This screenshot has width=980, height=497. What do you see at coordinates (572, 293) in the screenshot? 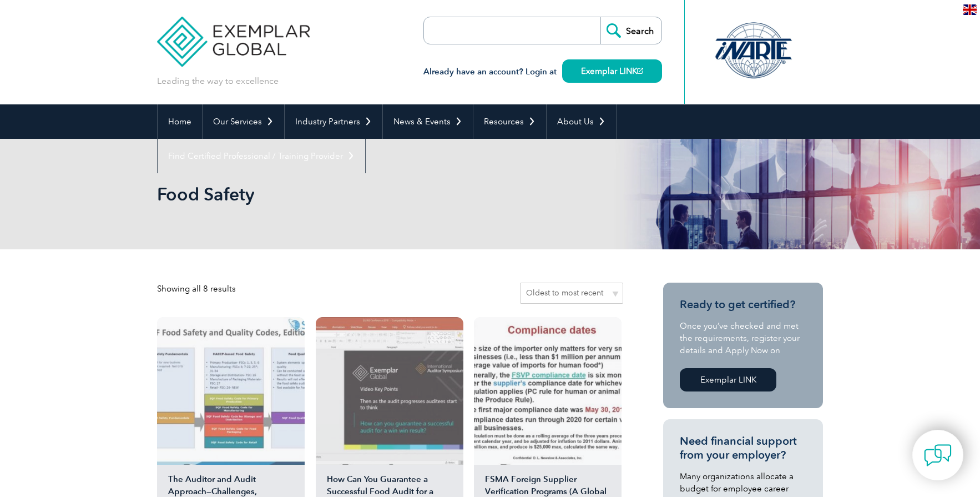
I see `select: Shop order` at bounding box center [572, 293].